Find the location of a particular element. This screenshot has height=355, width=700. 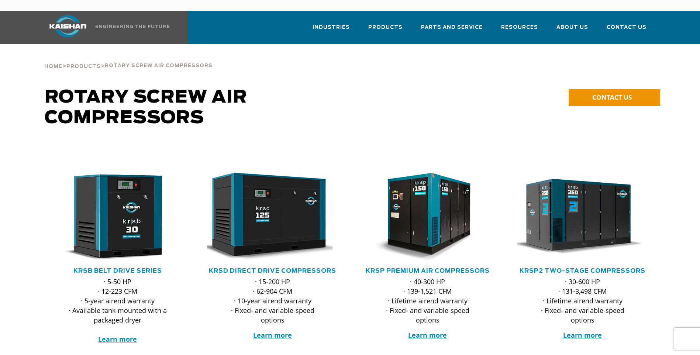

a: Home is located at coordinates (53, 66).